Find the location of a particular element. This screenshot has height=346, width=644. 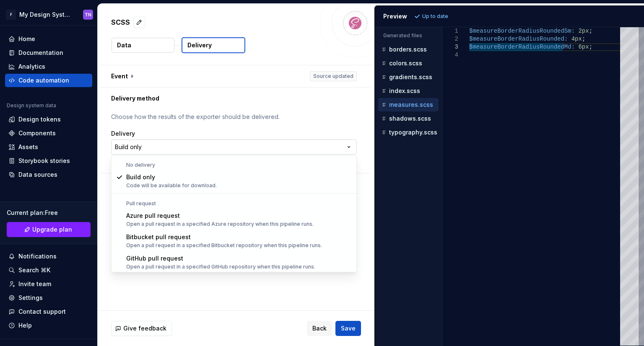

div: Open a pull request in a specified GitHub repository when this pipeline runs. is located at coordinates (221, 267).